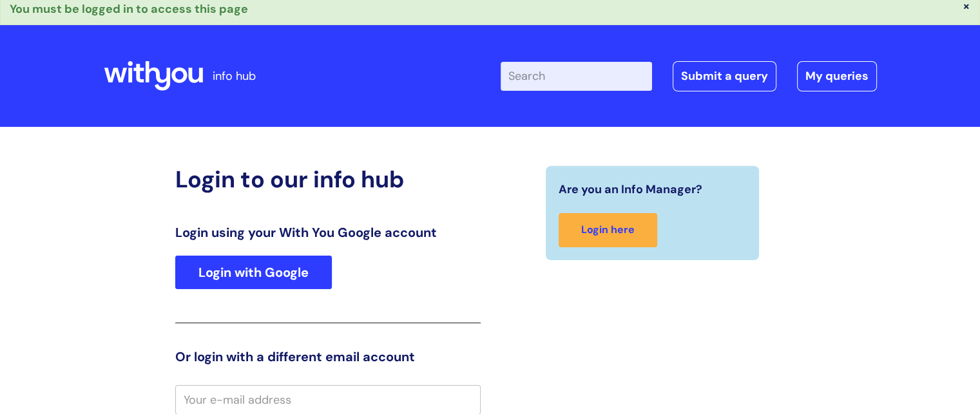 Image resolution: width=980 pixels, height=414 pixels. I want to click on a: Login here, so click(608, 230).